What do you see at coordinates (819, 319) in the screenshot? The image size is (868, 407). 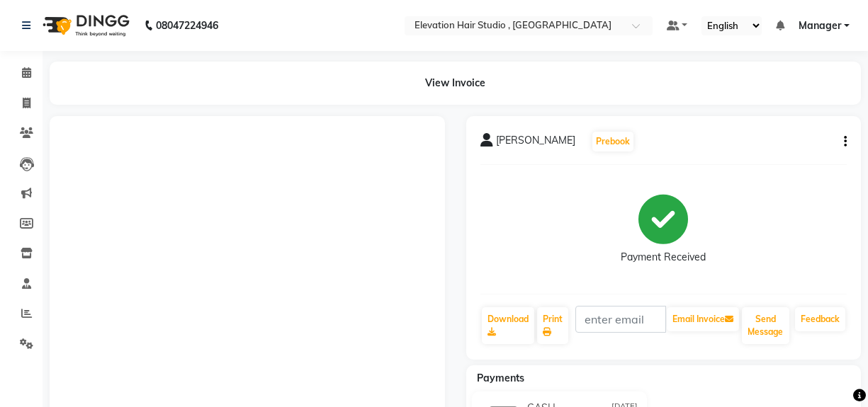 I see `a: Feedback` at bounding box center [819, 319].